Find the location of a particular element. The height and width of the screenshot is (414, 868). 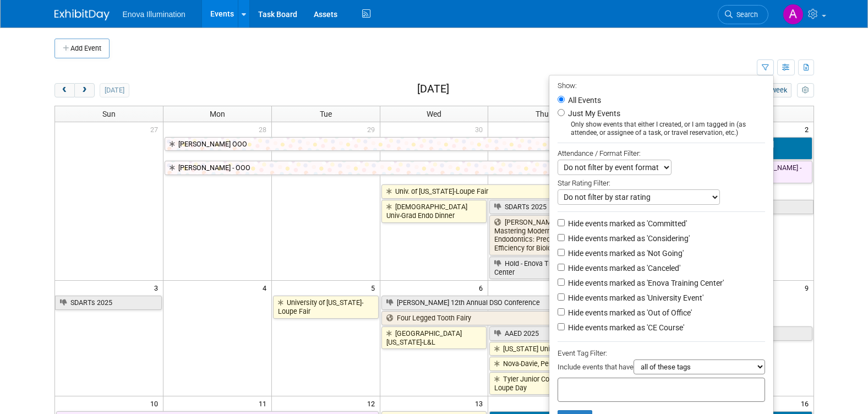

span: Sun is located at coordinates (109, 114).